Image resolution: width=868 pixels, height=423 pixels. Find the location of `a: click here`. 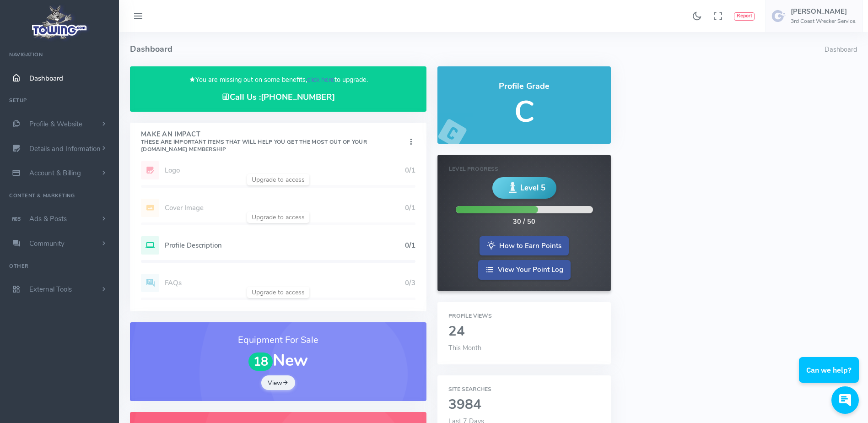

a: click here is located at coordinates (320, 79).